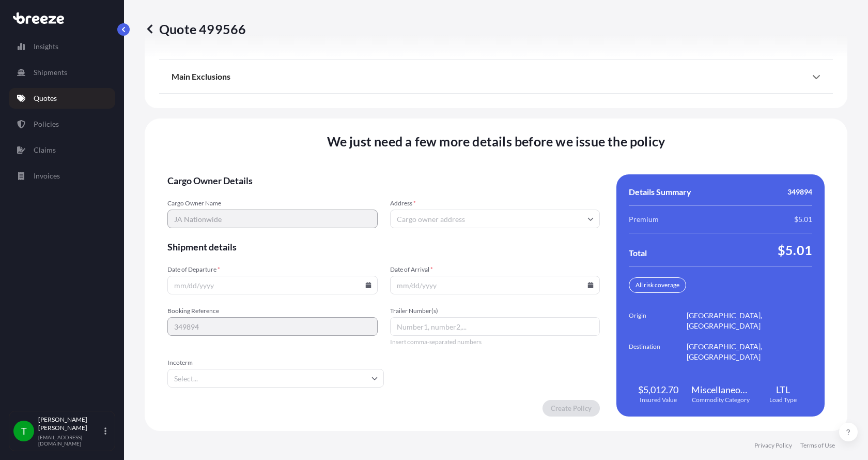 The image size is (868, 460). Describe the element at coordinates (800, 192) in the screenshot. I see `span: 349894` at that location.